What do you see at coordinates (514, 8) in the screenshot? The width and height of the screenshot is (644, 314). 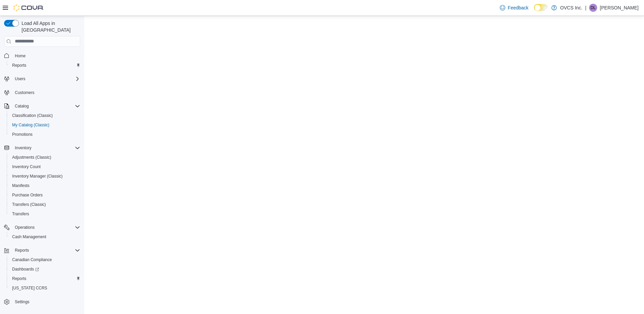 I see `a: Feedback` at bounding box center [514, 8].